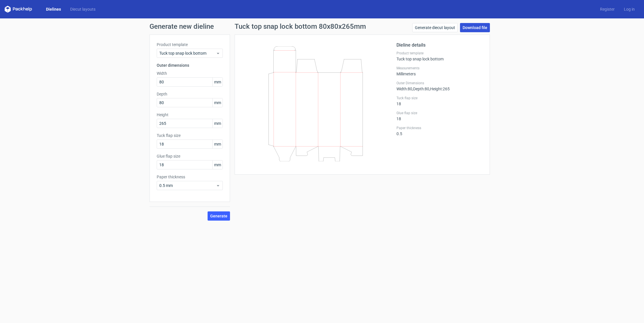 The height and width of the screenshot is (323, 644). What do you see at coordinates (190, 94) in the screenshot?
I see `label: Depth` at bounding box center [190, 94].